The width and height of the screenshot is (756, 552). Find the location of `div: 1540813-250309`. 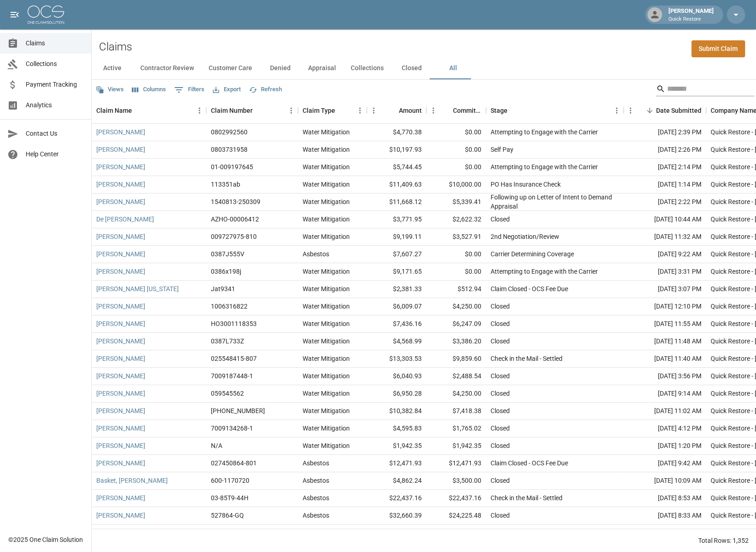

div: 1540813-250309 is located at coordinates (235, 201).